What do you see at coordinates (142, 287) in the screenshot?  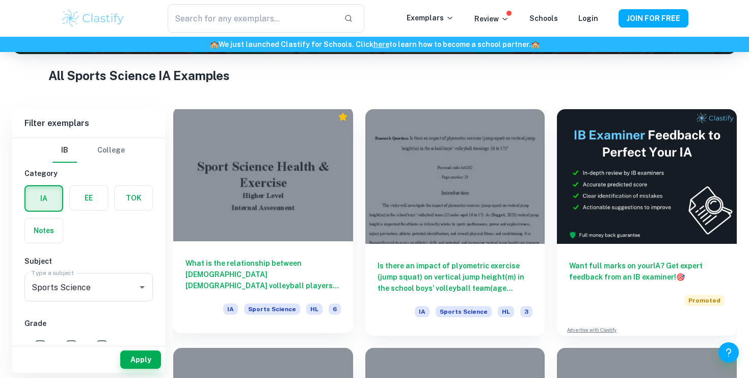 I see `button: Open` at bounding box center [142, 287].